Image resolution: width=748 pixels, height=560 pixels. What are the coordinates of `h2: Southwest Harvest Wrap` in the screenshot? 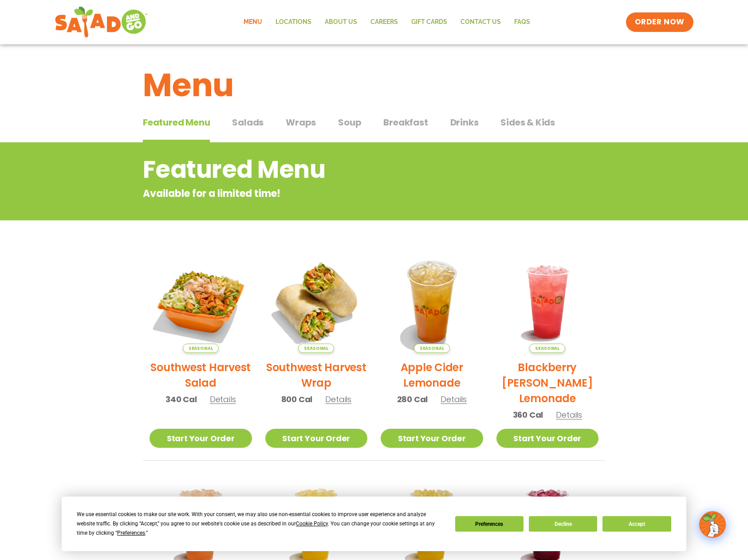 It's located at (317, 375).